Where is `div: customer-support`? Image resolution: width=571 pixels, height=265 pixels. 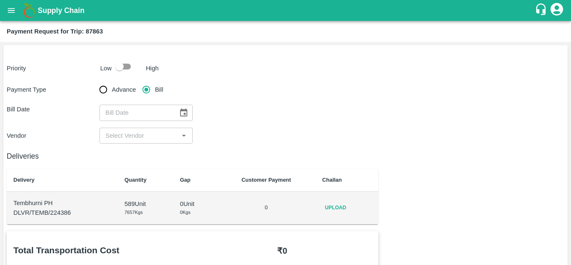 div: customer-support is located at coordinates (542, 10).